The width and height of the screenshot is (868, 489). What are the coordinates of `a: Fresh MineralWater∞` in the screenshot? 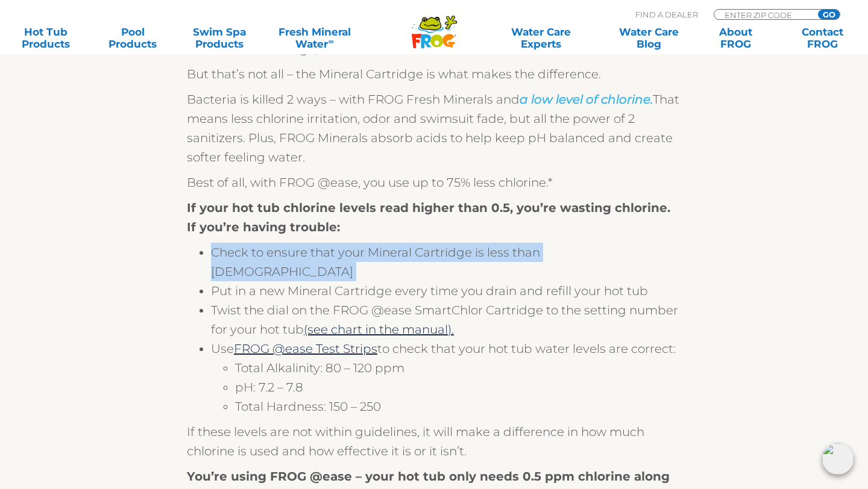 It's located at (315, 38).